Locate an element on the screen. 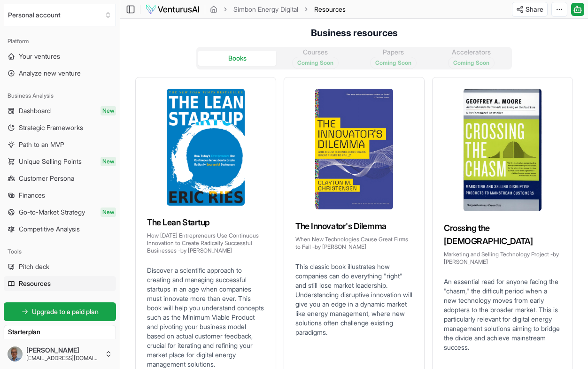 The height and width of the screenshot is (369, 588). h3: Starter plan is located at coordinates (60, 332).